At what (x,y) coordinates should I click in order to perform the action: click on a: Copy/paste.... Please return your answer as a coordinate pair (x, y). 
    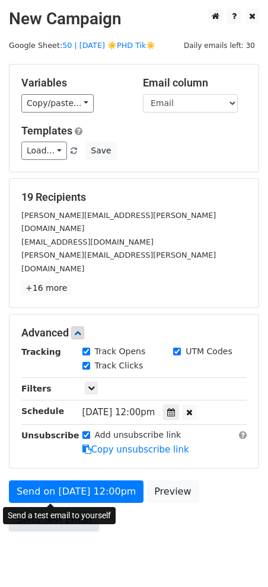
    Looking at the image, I should click on (57, 103).